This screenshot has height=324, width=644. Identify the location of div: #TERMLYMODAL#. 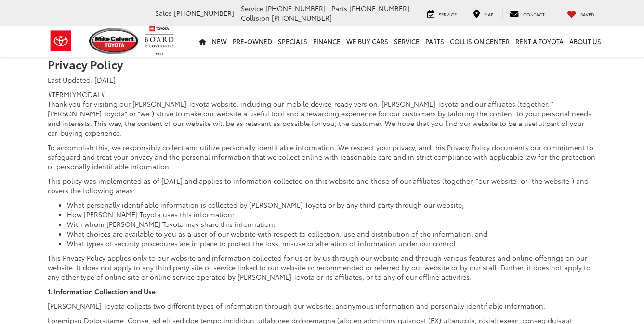
(322, 87).